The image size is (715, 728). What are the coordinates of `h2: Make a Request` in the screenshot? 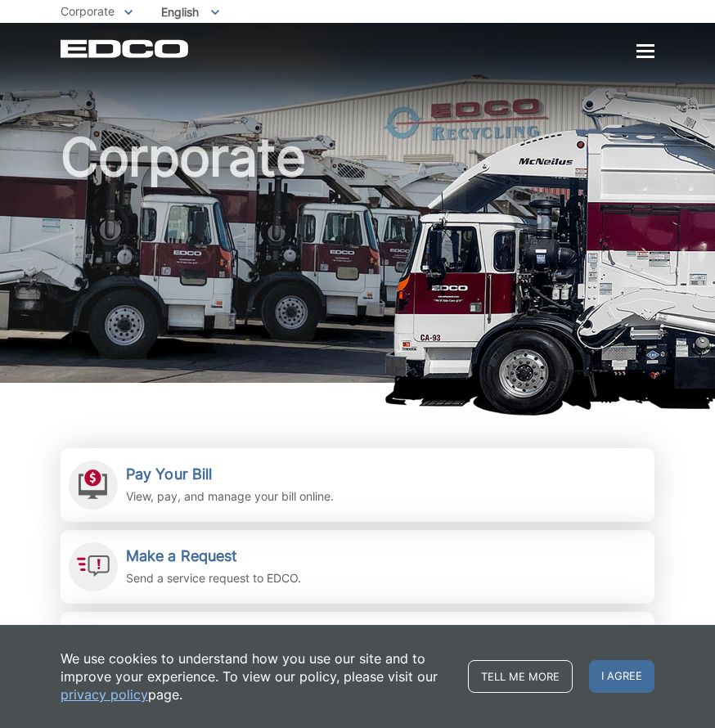 It's located at (214, 557).